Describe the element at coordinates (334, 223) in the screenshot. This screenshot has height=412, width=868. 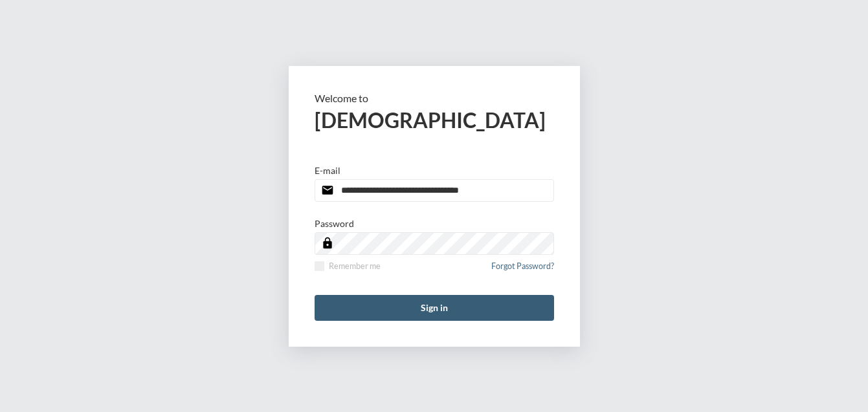
I see `p: Password` at that location.